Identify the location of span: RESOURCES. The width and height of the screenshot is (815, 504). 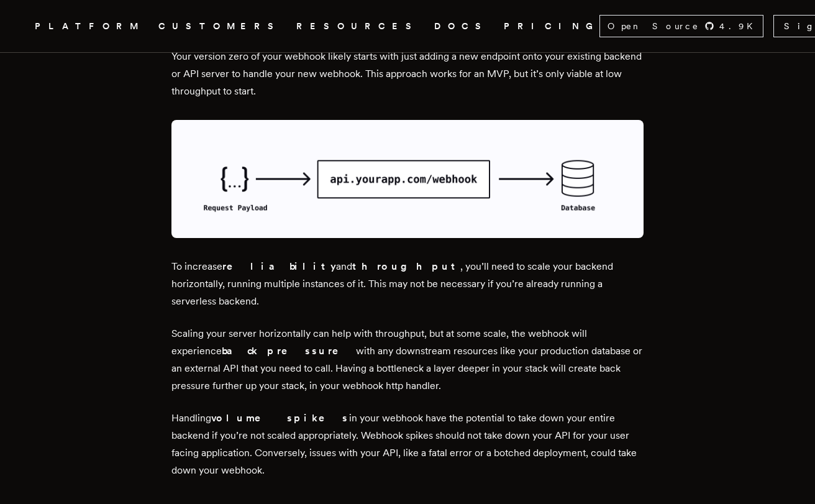
(358, 26).